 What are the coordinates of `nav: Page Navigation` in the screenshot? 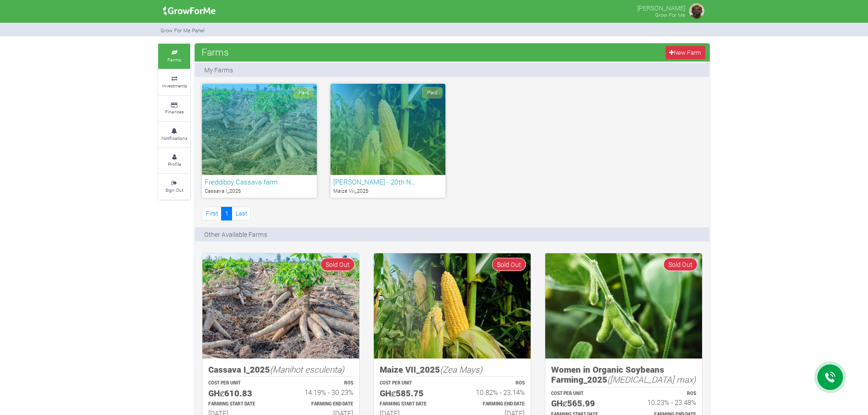 It's located at (226, 213).